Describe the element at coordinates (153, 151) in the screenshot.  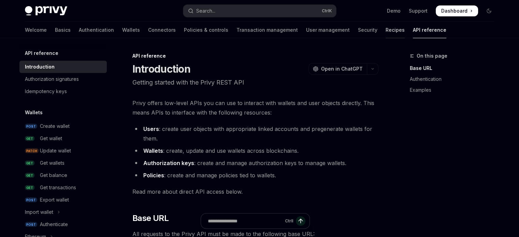
I see `strong: Wallets` at that location.